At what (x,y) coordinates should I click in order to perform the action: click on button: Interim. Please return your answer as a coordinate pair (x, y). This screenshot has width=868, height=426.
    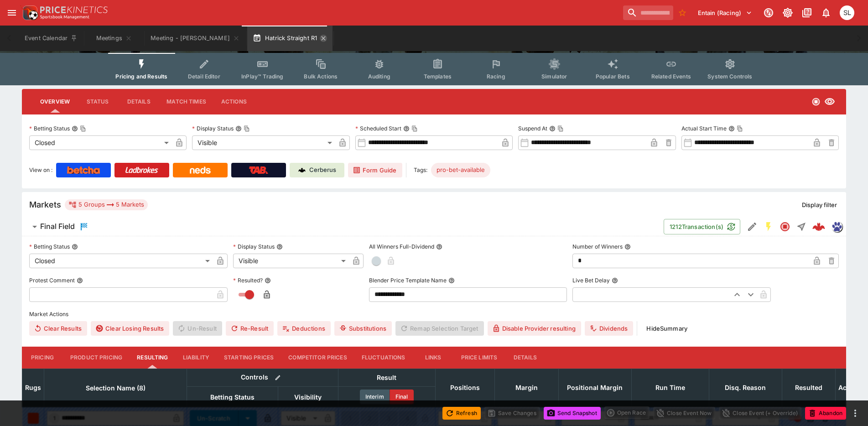
    Looking at the image, I should click on (375, 396).